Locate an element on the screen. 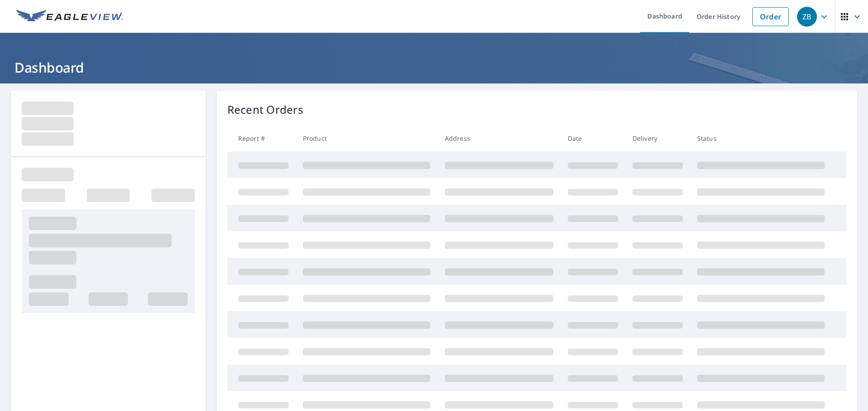 The width and height of the screenshot is (868, 411). th: Product is located at coordinates (367, 138).